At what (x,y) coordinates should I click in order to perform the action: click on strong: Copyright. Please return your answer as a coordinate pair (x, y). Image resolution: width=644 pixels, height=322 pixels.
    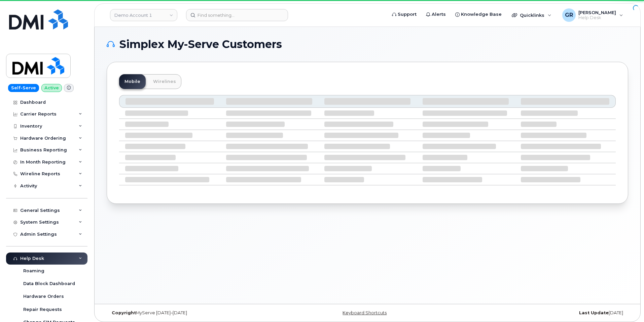
    Looking at the image, I should click on (124, 313).